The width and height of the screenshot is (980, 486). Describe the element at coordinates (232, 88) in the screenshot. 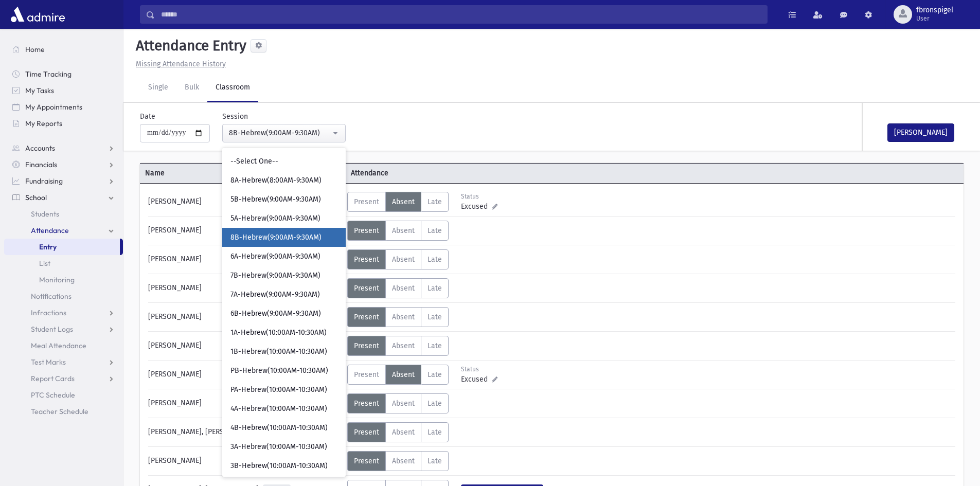

I see `a: Classroom` at that location.